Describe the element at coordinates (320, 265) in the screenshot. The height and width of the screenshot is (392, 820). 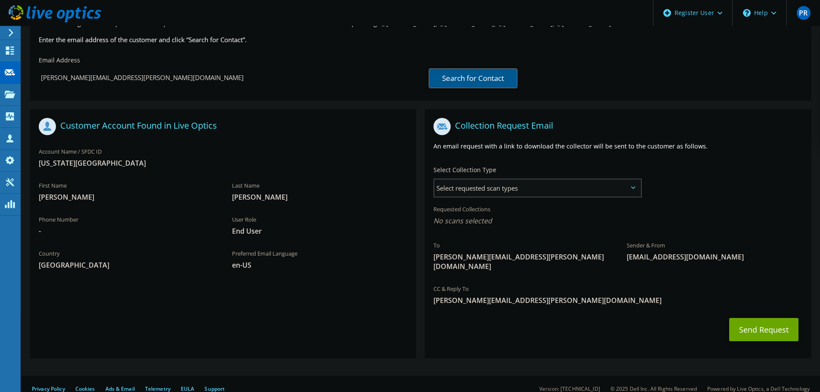
I see `span: en-US` at that location.